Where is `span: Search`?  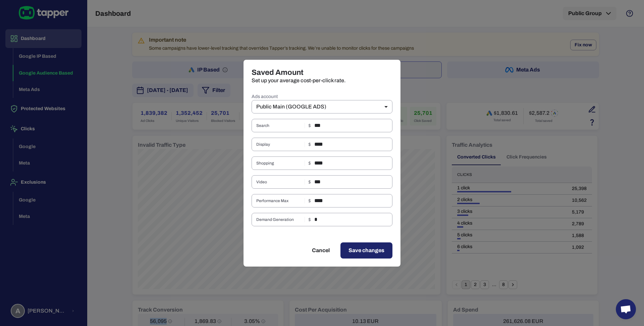 span: Search is located at coordinates (279, 126).